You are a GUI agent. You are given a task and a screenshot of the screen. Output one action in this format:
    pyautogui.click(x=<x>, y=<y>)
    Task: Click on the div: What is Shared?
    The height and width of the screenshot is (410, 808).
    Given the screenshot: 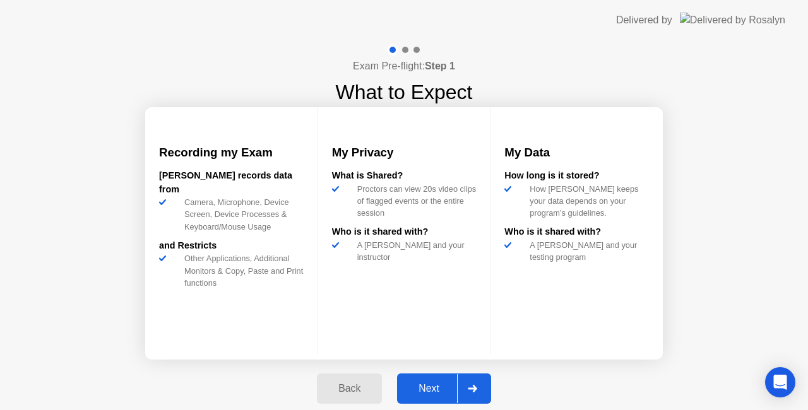 What is the action you would take?
    pyautogui.click(x=404, y=176)
    